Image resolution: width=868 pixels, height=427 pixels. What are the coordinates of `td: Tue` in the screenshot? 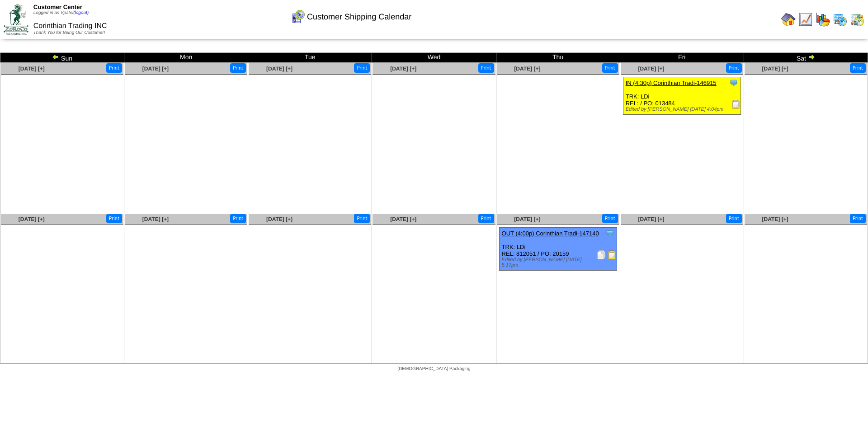 It's located at (310, 58).